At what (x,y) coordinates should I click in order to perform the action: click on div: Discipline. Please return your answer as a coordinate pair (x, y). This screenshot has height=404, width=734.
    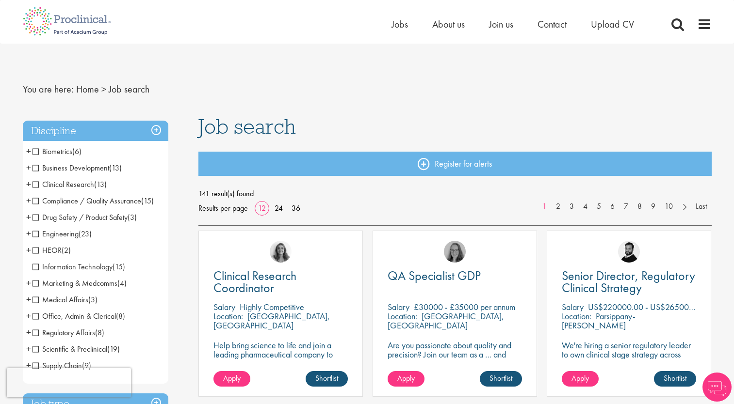
    Looking at the image, I should click on (96, 131).